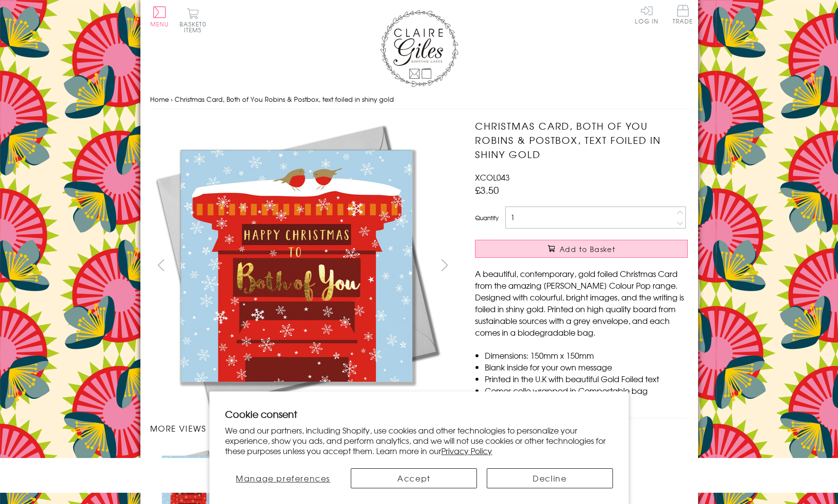 Image resolution: width=838 pixels, height=504 pixels. What do you see at coordinates (587, 249) in the screenshot?
I see `span: Add to Basket` at bounding box center [587, 249].